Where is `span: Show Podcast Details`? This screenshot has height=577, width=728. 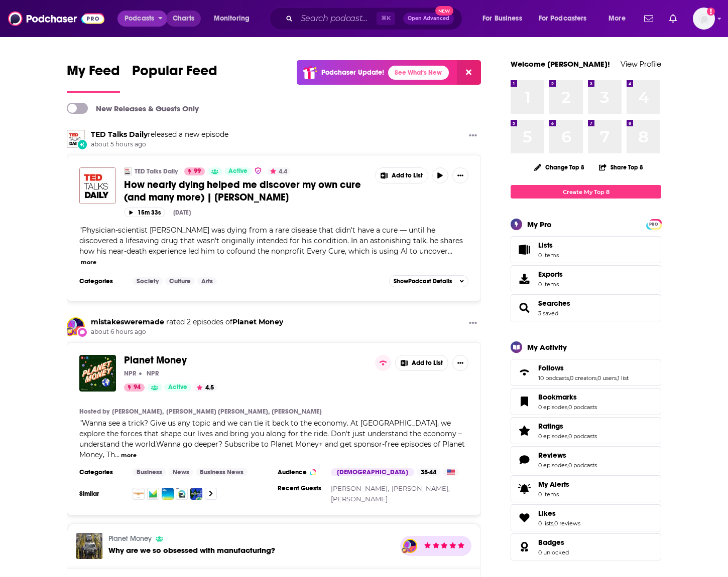
span: Show Podcast Details is located at coordinates (423, 282).